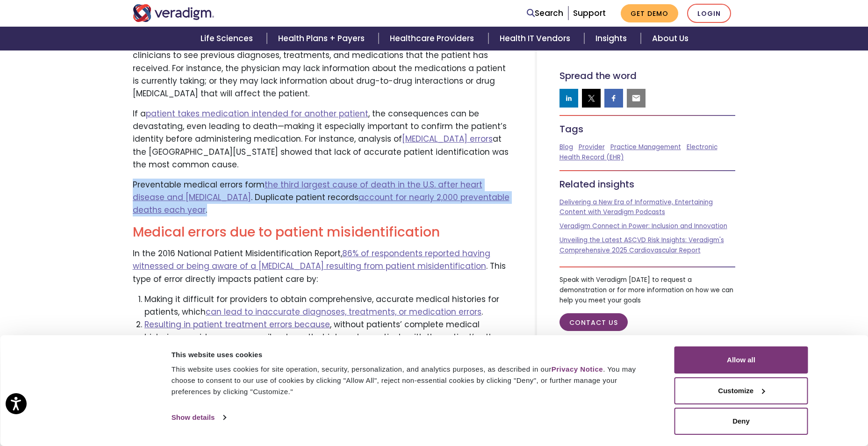  Describe the element at coordinates (323, 267) in the screenshot. I see `p: In the 2016 National Patient Misidentification Report, . This type of error directly impacts pati...` at that location.